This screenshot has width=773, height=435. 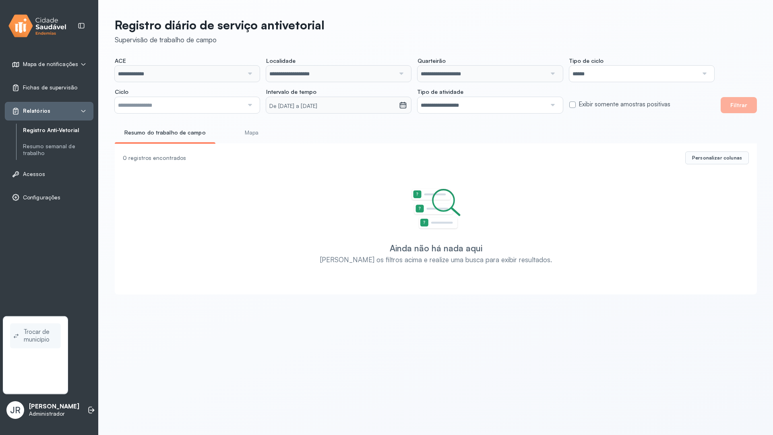 I want to click on span: ACE, so click(x=120, y=61).